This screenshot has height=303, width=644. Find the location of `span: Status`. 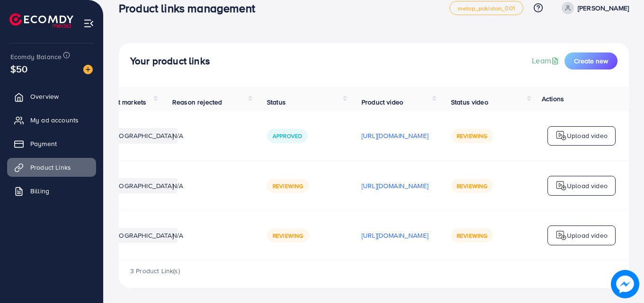

span: Status is located at coordinates (276, 102).